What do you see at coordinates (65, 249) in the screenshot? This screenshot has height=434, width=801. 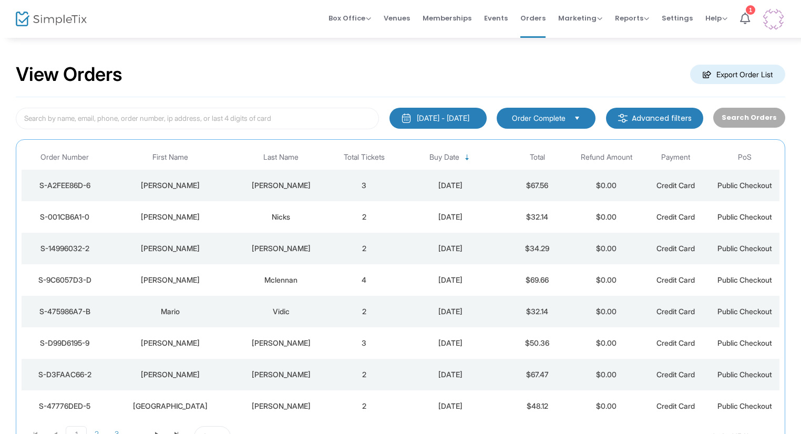 I see `div: S-14996032-2` at bounding box center [65, 249].